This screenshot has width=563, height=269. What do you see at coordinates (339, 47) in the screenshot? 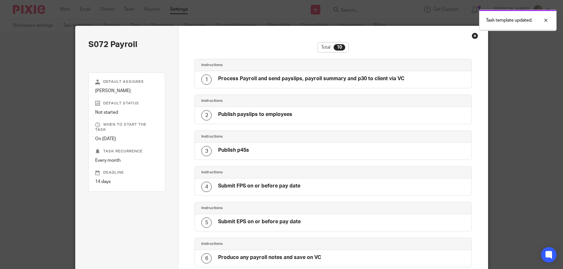
I see `div: 10` at bounding box center [339, 47].